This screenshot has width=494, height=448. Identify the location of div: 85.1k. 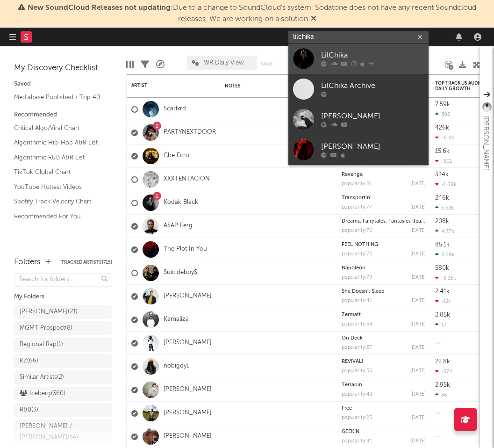
(442, 245).